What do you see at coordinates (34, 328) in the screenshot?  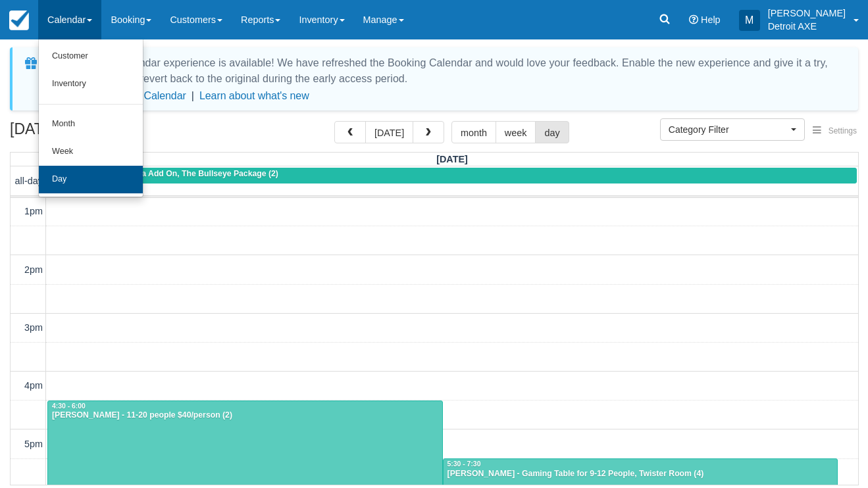 I see `span: 3pm` at bounding box center [34, 328].